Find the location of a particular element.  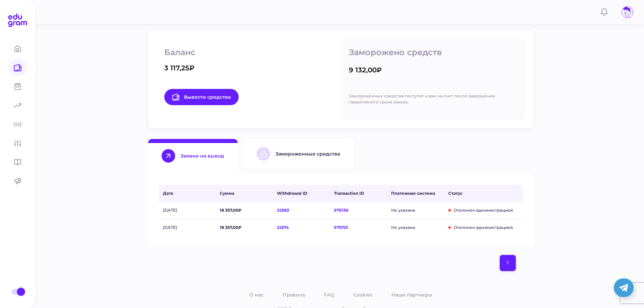

button: Замороженные средства is located at coordinates (298, 154).